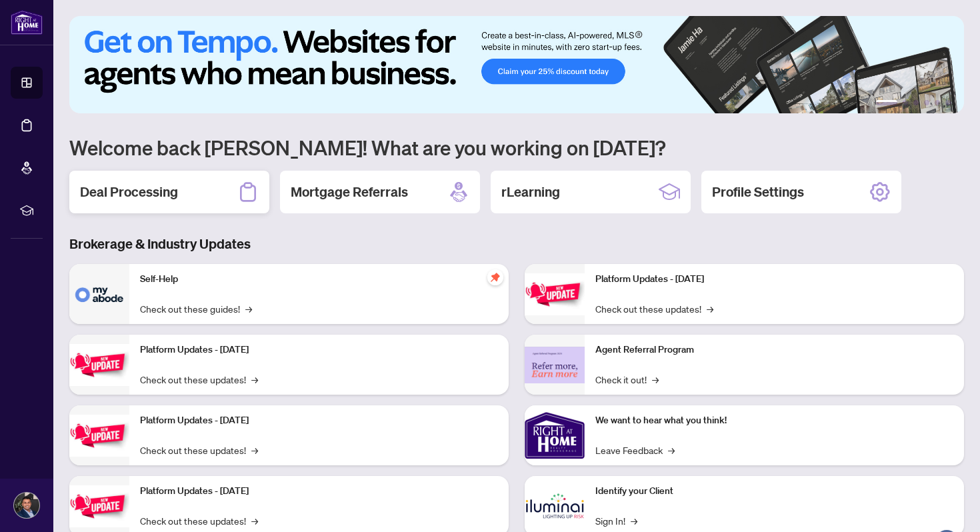 Image resolution: width=980 pixels, height=532 pixels. I want to click on img: Platform Updates - June 23, 2025, so click(555, 294).